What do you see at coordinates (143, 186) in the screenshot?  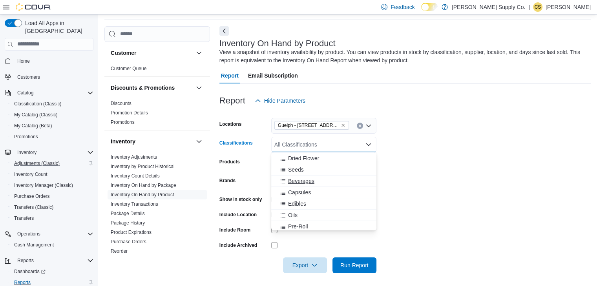 I see `a: Inventory On Hand by Package` at bounding box center [143, 186].